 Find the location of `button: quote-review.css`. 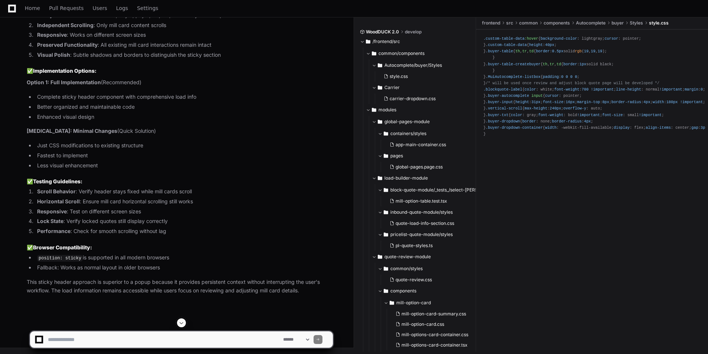

button: quote-review.css is located at coordinates (432, 280).